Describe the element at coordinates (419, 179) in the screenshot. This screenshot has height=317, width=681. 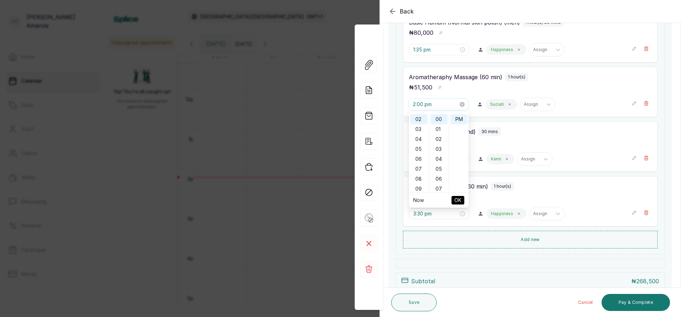
I see `div: 08` at that location.